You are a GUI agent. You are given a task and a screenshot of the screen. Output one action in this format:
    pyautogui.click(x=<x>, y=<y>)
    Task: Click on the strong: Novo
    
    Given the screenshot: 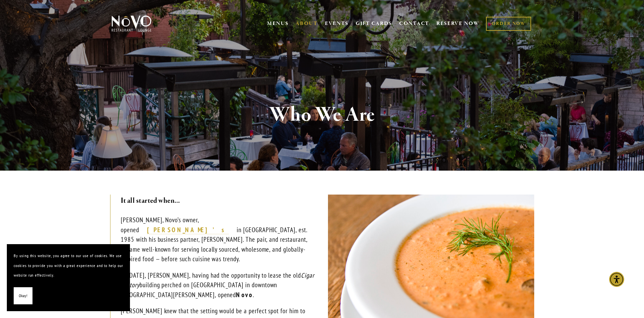 What is the action you would take?
    pyautogui.click(x=244, y=295)
    